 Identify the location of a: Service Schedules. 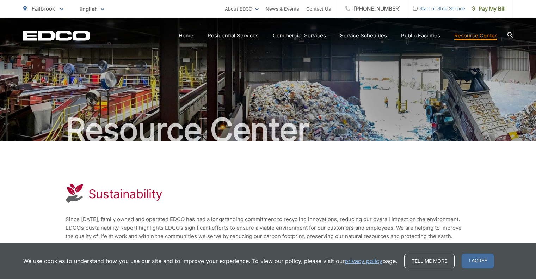
(363, 36).